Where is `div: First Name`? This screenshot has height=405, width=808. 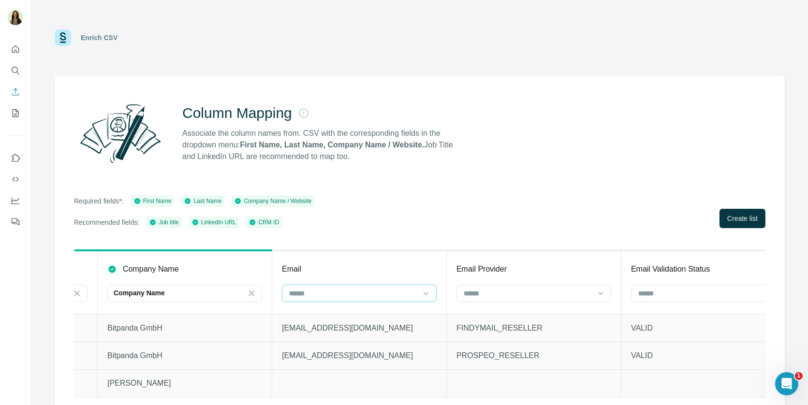
div: First Name is located at coordinates (152, 201).